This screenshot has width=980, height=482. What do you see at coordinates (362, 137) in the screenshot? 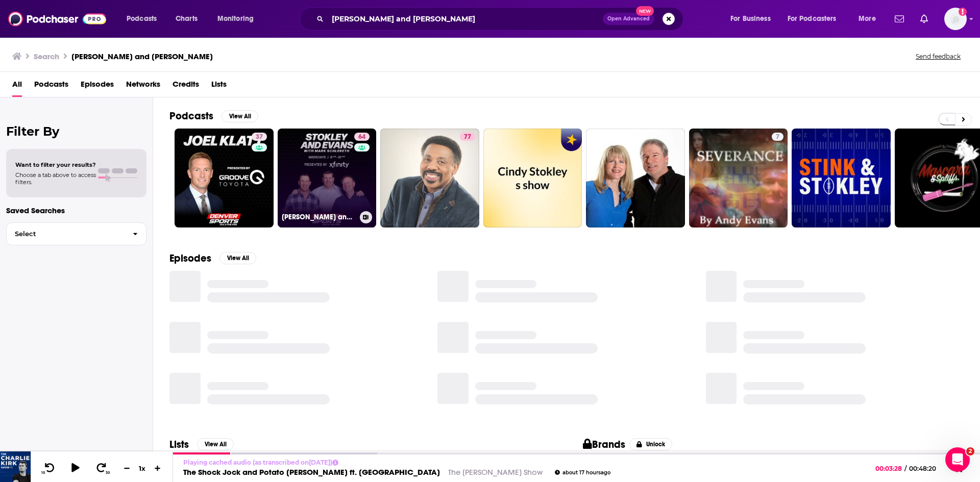
I see `a: 64` at bounding box center [362, 137].